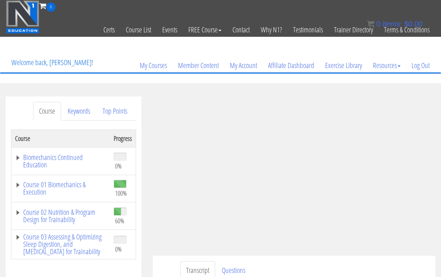  Describe the element at coordinates (47, 111) in the screenshot. I see `a: Course` at that location.